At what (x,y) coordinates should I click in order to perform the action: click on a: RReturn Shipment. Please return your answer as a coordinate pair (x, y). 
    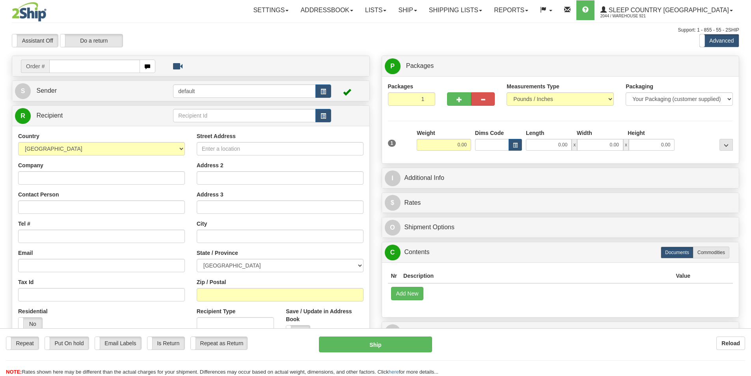
    Looking at the image, I should click on (561, 332).